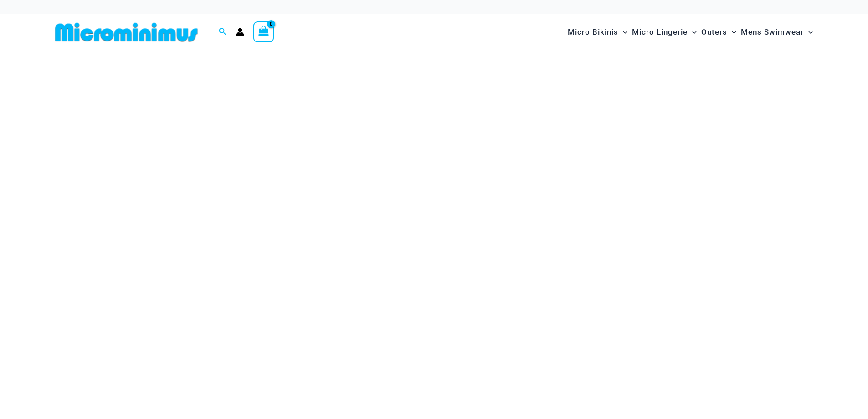 Image resolution: width=868 pixels, height=419 pixels. I want to click on span: Outers, so click(714, 32).